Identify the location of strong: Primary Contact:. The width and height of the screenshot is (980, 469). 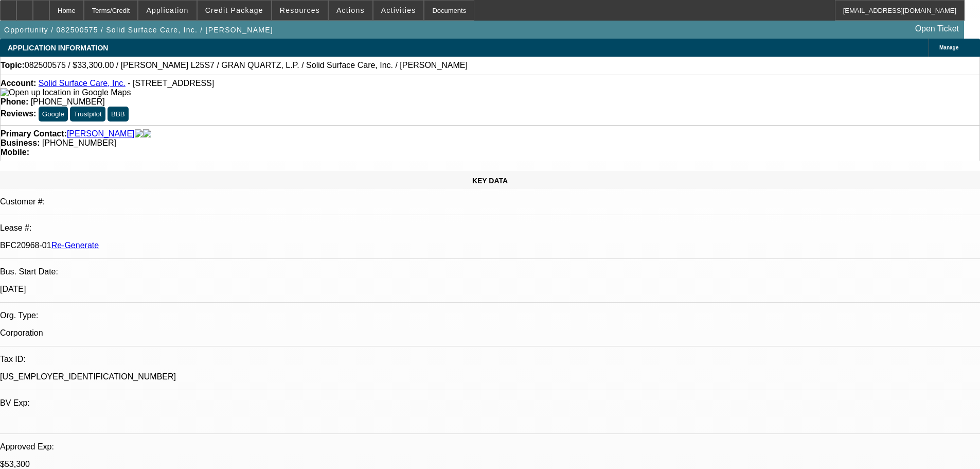
(33, 134).